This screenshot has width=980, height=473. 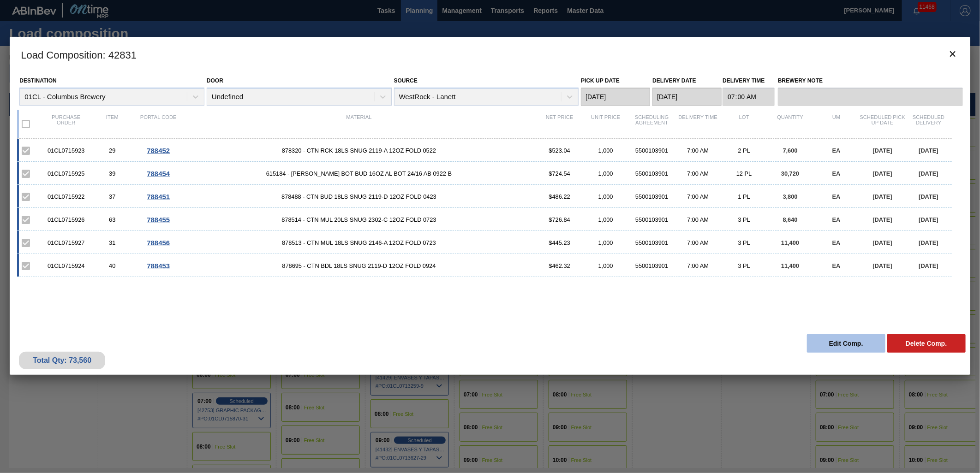 What do you see at coordinates (744, 124) in the screenshot?
I see `div: Lot` at bounding box center [744, 124].